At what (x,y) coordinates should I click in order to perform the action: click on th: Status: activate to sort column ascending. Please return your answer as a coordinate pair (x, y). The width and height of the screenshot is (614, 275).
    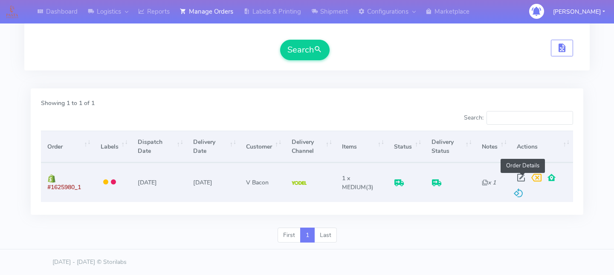
    Looking at the image, I should click on (406, 146).